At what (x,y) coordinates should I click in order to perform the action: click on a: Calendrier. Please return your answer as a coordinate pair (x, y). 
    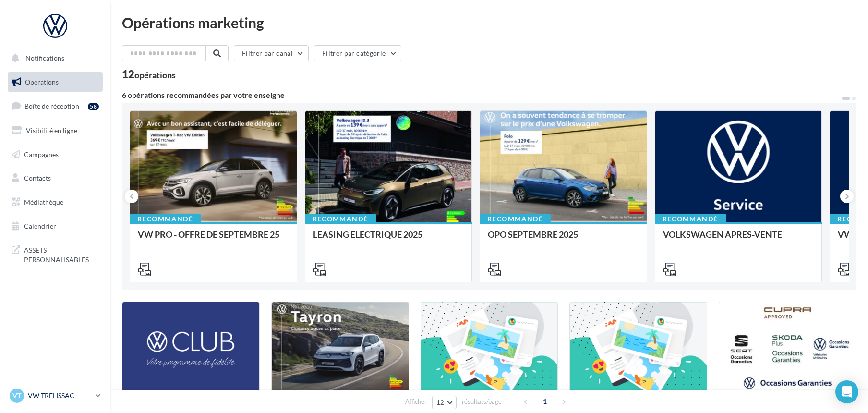
    Looking at the image, I should click on (55, 226).